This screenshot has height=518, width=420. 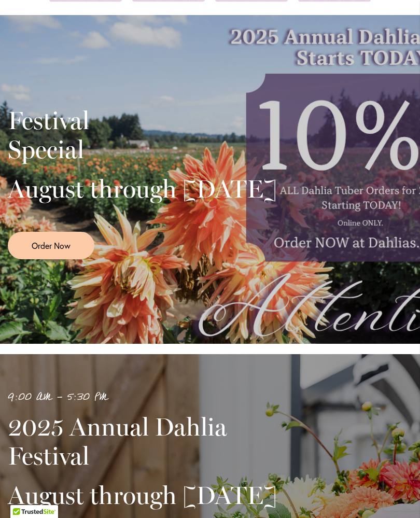 I want to click on p: 9:00 AM - 5:30 PM, so click(x=150, y=397).